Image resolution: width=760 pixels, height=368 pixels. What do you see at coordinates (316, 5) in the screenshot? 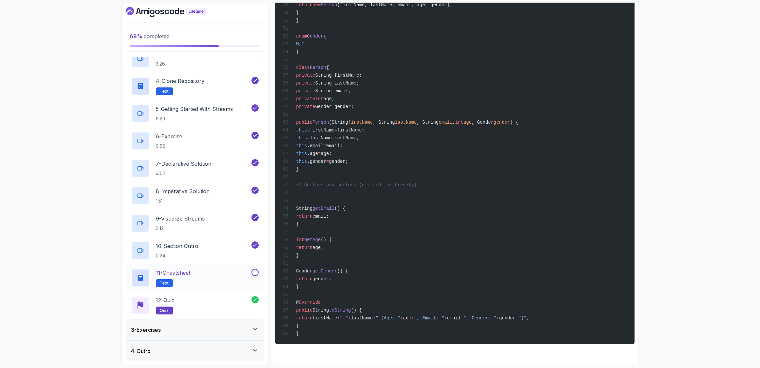
I see `span: new` at bounding box center [316, 5].